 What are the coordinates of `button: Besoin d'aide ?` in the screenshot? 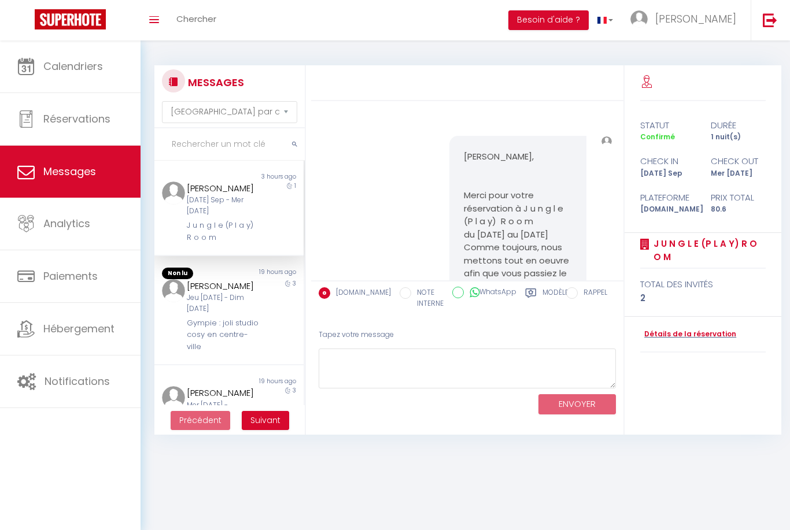 It's located at (548, 20).